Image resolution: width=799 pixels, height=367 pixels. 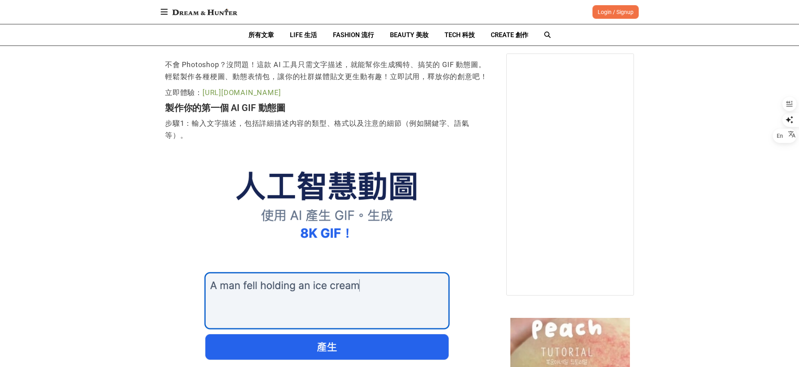 What do you see at coordinates (510, 35) in the screenshot?
I see `span: CREATE 創作` at bounding box center [510, 35].